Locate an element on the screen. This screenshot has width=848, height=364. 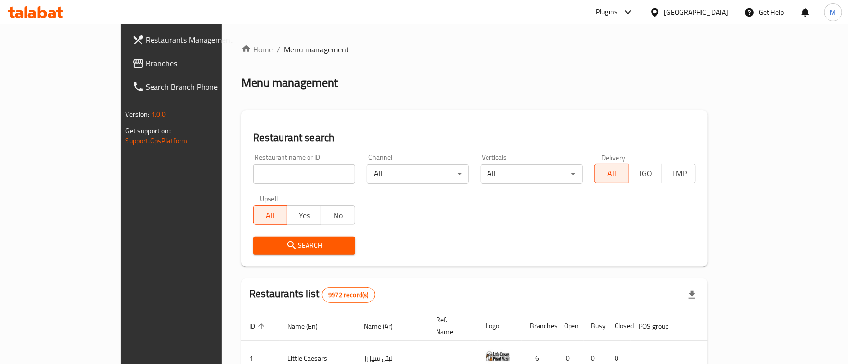
h2: Restaurants list is located at coordinates (312, 295).